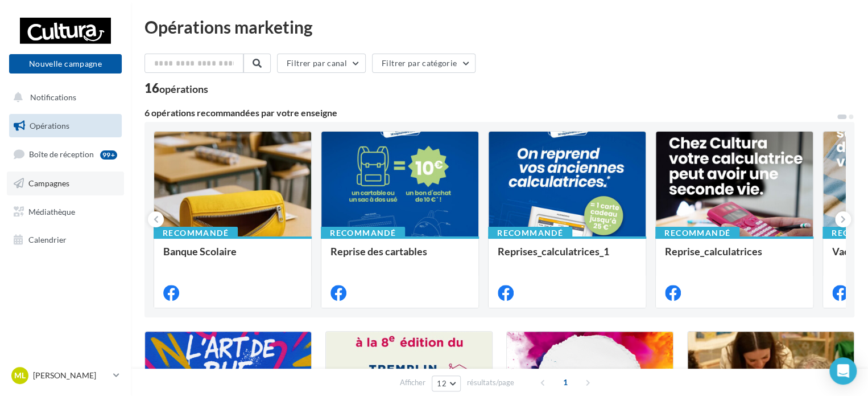 The width and height of the screenshot is (868, 396). Describe the element at coordinates (52, 211) in the screenshot. I see `span: Médiathèque` at that location.